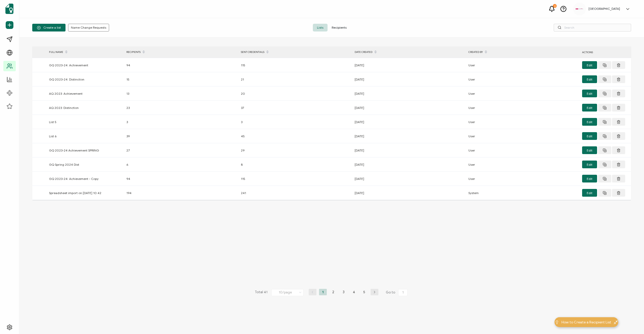 The image size is (644, 334). Describe the element at coordinates (85, 179) in the screenshot. I see `div: GQ 2023-24: Achievement - Copy` at that location.